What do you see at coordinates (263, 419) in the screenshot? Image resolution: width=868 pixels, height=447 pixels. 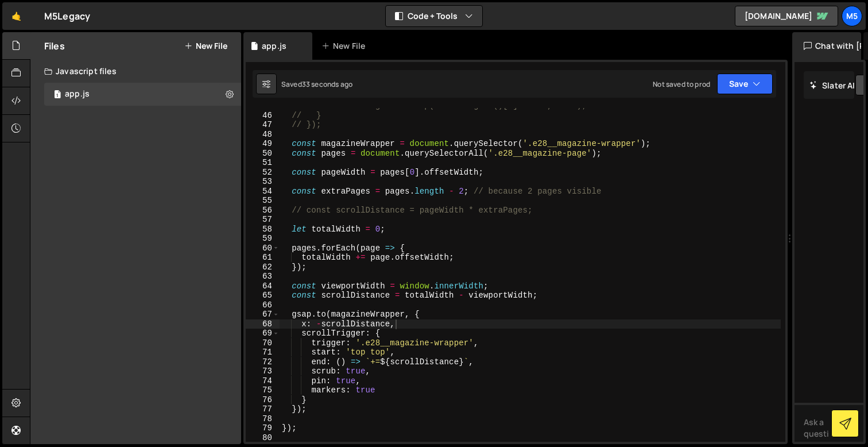 I see `div: 78` at bounding box center [263, 419].